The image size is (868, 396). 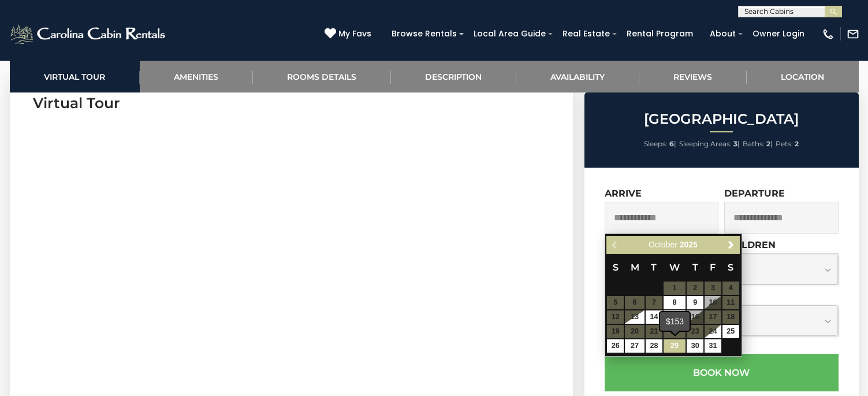 What do you see at coordinates (322, 76) in the screenshot?
I see `a: Rooms Details` at bounding box center [322, 76].